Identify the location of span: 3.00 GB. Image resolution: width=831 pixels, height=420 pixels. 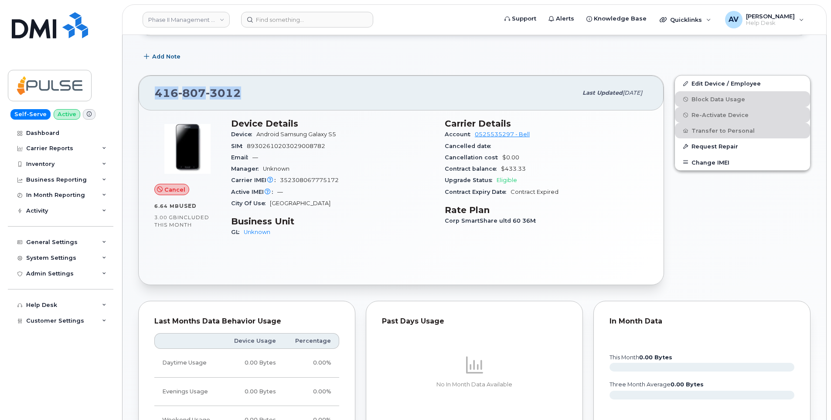
(166, 217).